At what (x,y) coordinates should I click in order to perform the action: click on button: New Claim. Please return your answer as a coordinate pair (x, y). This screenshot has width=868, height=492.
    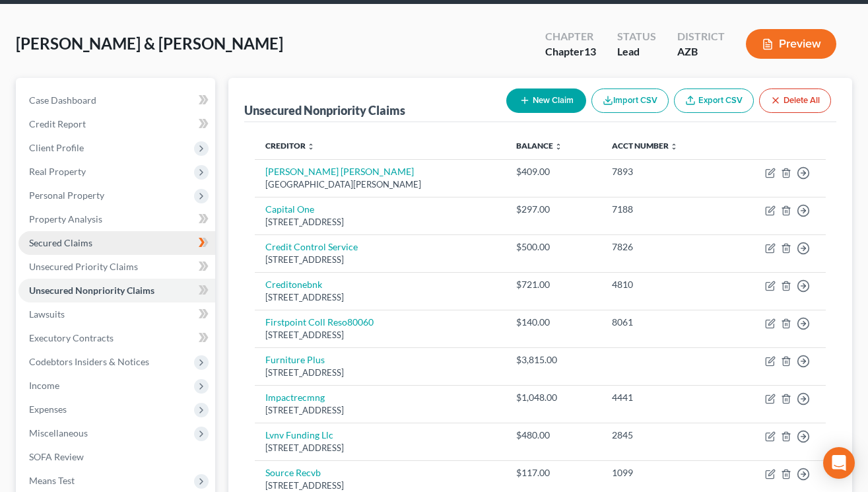
    Looking at the image, I should click on (546, 100).